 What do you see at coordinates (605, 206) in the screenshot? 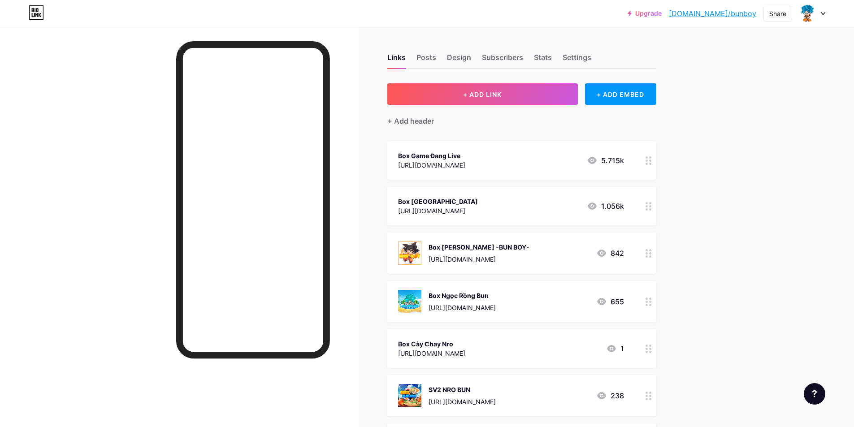
I see `div: 1.056k` at bounding box center [605, 206].